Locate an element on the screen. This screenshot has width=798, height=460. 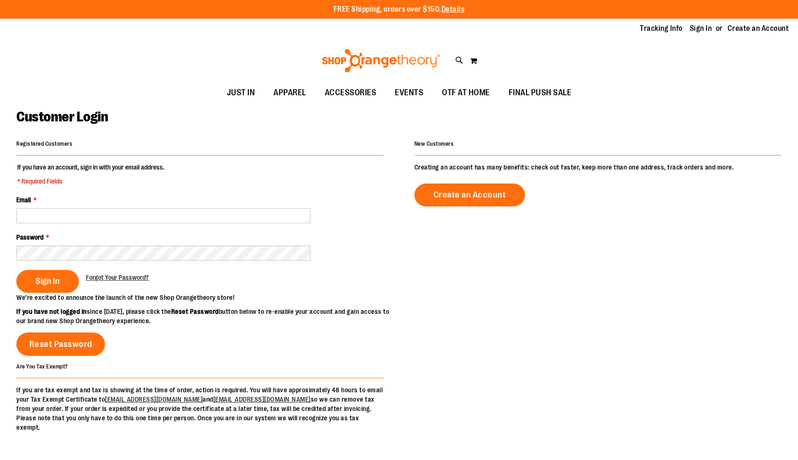
a: Reset Password is located at coordinates (61, 344).